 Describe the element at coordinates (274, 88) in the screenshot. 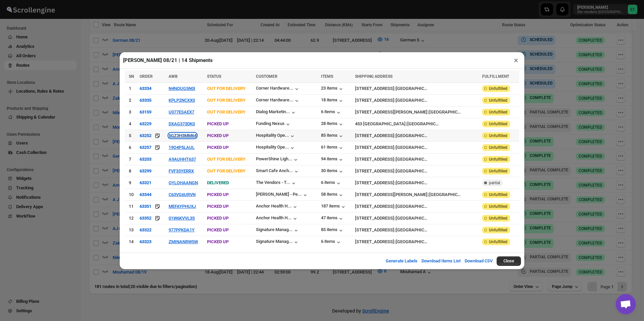

I see `div: Corner Hardware...` at that location.